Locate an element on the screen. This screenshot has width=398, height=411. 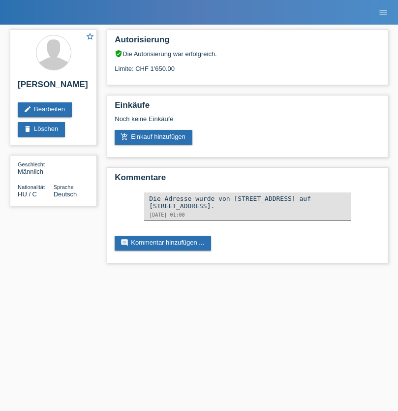
a: commentKommentar hinzufügen ... is located at coordinates (163, 243).